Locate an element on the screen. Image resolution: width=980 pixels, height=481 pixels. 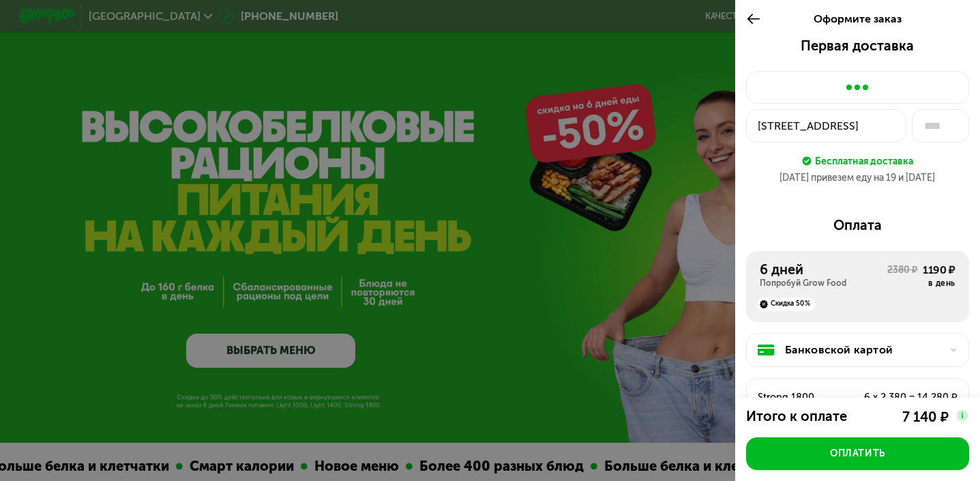
div: Strong 1800 is located at coordinates (797, 397).